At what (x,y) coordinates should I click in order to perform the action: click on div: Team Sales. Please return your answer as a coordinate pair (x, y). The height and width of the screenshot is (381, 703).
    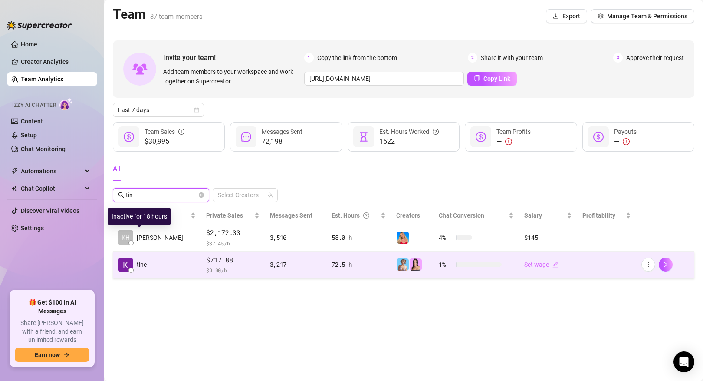
    Looking at the image, I should click on (165, 132).